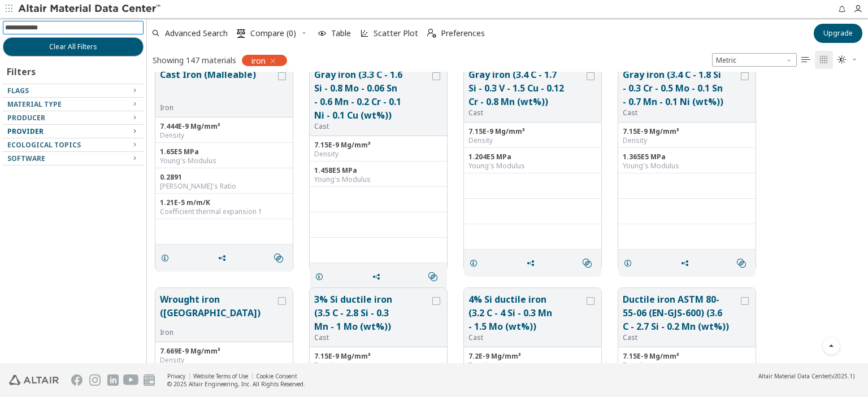  Describe the element at coordinates (378, 170) in the screenshot. I see `div: 1.458E5 MPa` at that location.